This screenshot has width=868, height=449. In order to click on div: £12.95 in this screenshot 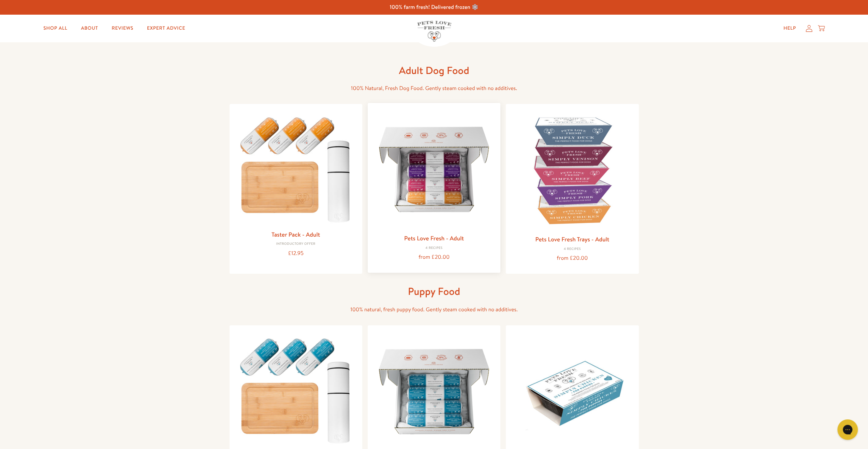, I will do `click(296, 253)`.